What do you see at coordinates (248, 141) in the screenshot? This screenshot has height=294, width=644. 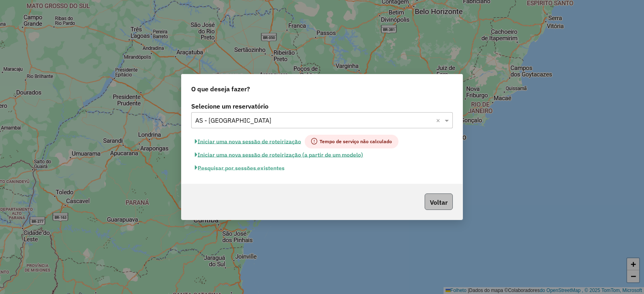 I see `button: Iniciar uma nova sessão de roteirização` at bounding box center [248, 141].